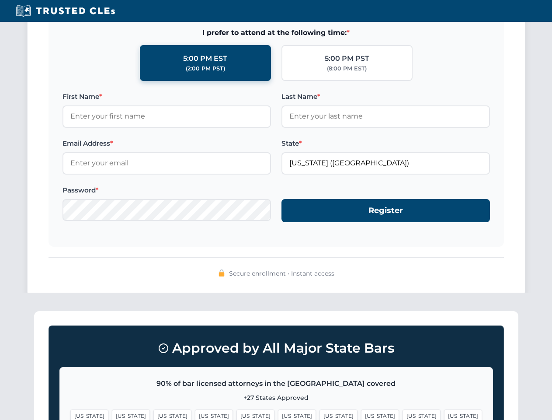 This screenshot has height=420, width=552. What do you see at coordinates (386, 163) in the screenshot?
I see `input: Florida (FL)` at bounding box center [386, 163].